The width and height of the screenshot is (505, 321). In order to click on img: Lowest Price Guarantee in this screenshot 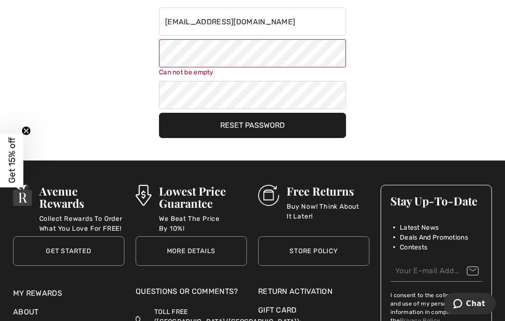, I will do `click(144, 195)`.